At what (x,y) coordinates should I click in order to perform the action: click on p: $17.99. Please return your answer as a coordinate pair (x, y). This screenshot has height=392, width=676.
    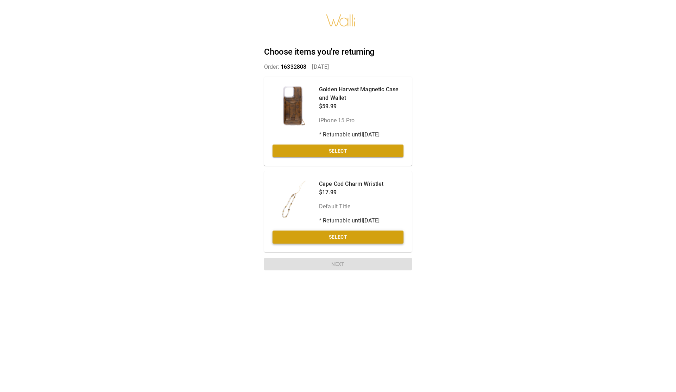
    Looking at the image, I should click on (351, 192).